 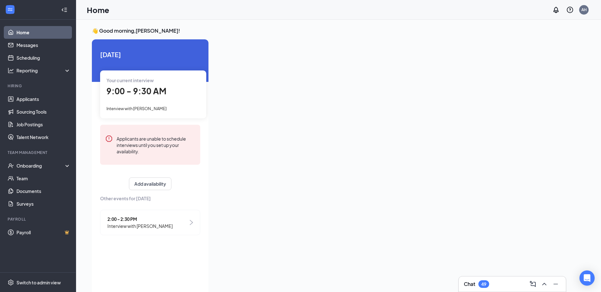 What do you see at coordinates (156, 145) in the screenshot?
I see `div: Applicants are unable to schedule interviews until you set up your availability.` at bounding box center [156, 145].